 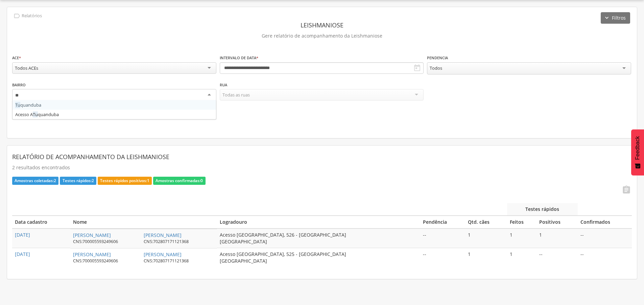 What do you see at coordinates (605, 221) in the screenshot?
I see `th: Confirmados` at bounding box center [605, 221].